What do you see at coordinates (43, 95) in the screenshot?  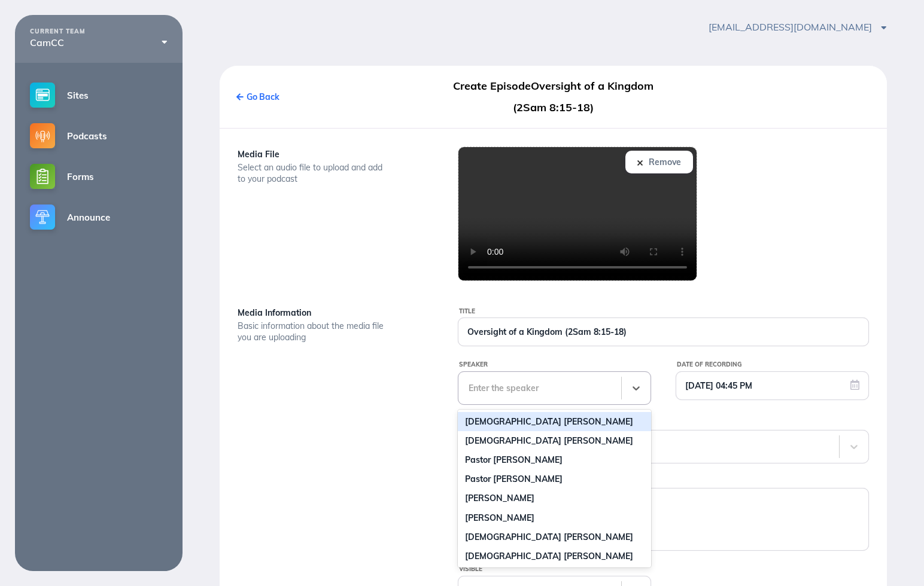 I see `img: sites-small@2x.png` at bounding box center [43, 95].